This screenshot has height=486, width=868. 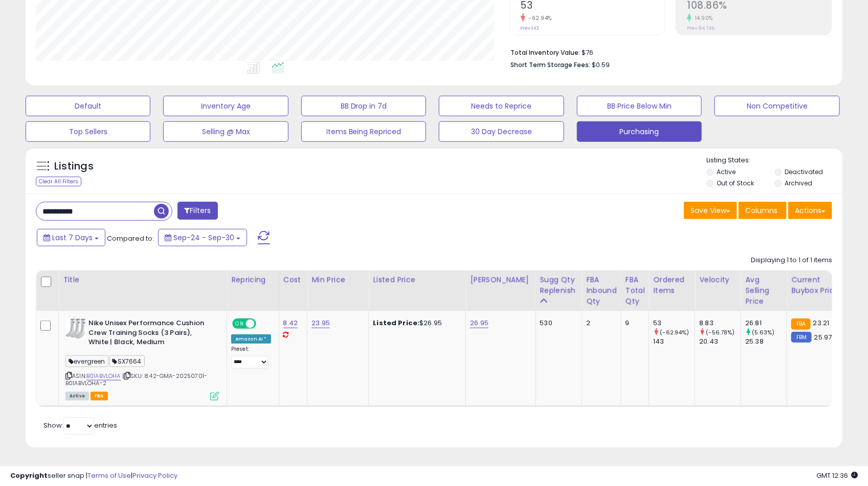 What do you see at coordinates (396, 323) in the screenshot?
I see `b: Listed Price:` at bounding box center [396, 323].